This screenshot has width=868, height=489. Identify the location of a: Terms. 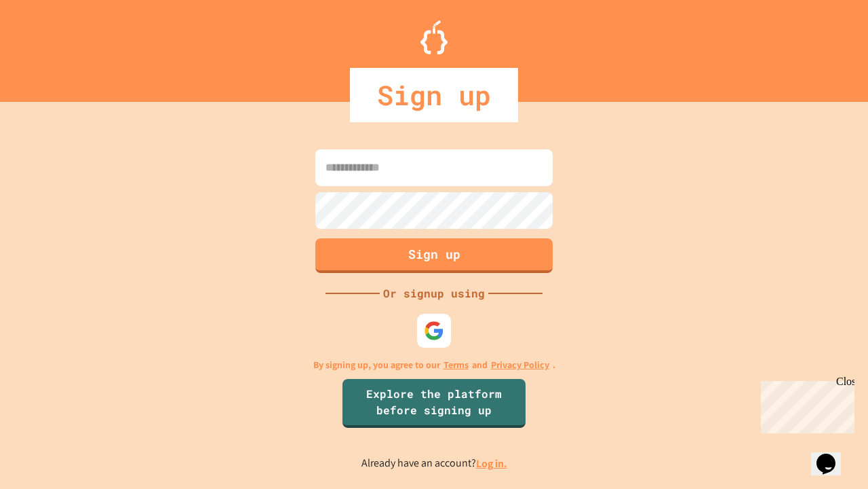
(456, 364).